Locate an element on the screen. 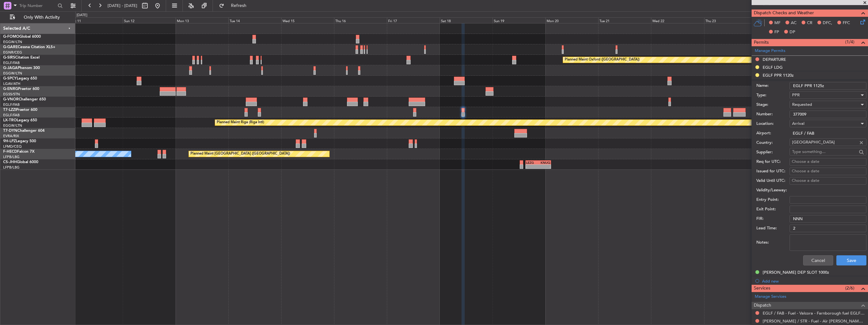 This screenshot has height=325, width=868. div: Thu 16 is located at coordinates (361, 20).